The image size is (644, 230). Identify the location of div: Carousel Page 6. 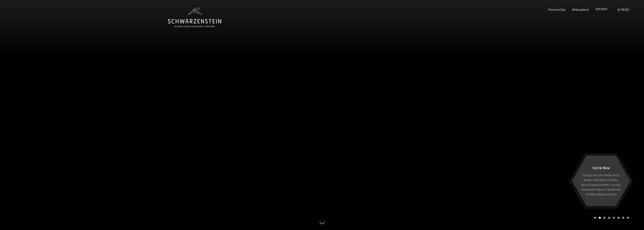
(618, 218).